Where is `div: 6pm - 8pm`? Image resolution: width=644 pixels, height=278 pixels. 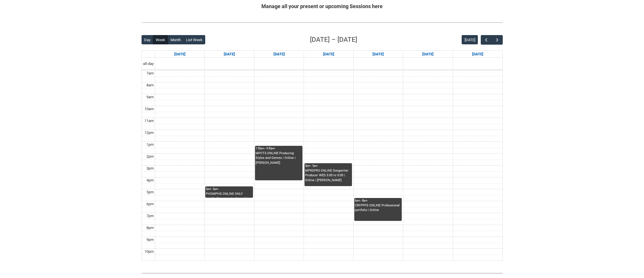 div: 6pm - 8pm is located at coordinates (378, 200).